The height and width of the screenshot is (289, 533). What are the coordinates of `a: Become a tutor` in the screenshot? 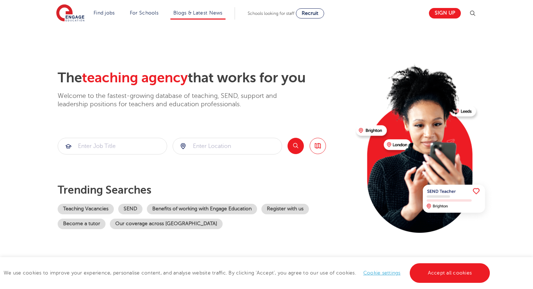 It's located at (82, 224).